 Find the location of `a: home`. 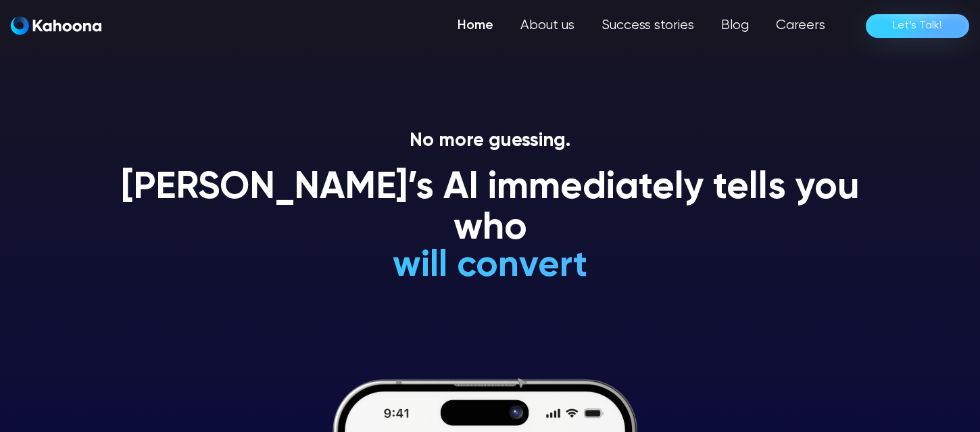

a: home is located at coordinates (56, 26).